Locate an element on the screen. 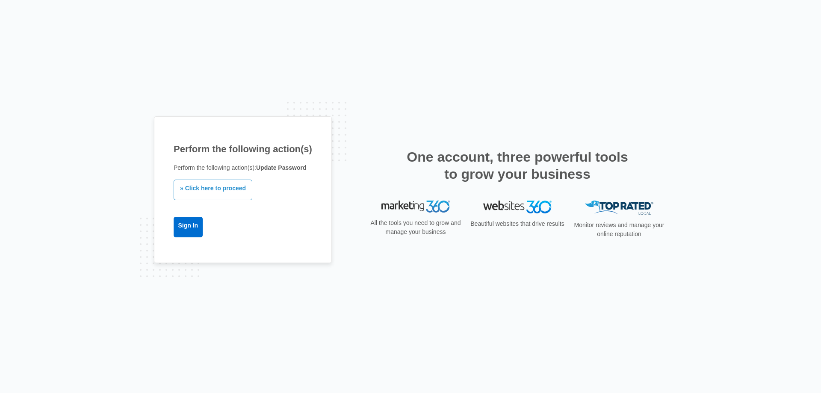  p: Beautiful websites that drive results is located at coordinates (517, 224).